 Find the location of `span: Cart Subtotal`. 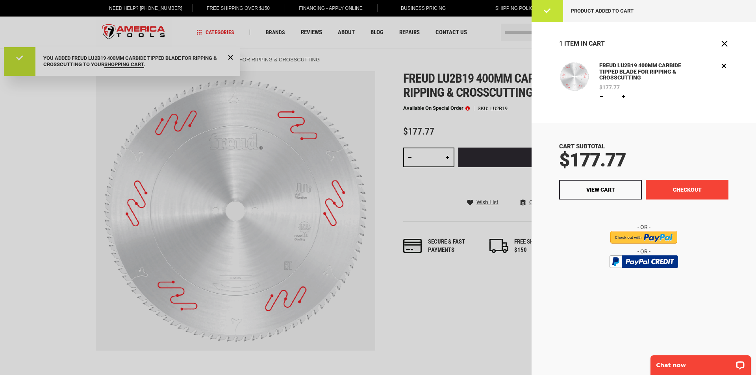

span: Cart Subtotal is located at coordinates (582, 147).